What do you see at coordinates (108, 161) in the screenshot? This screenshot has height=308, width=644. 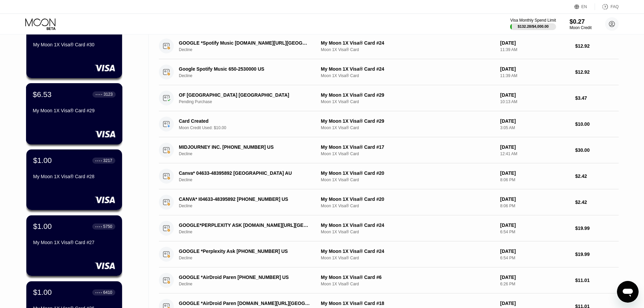 I see `div: 3217` at bounding box center [108, 161].